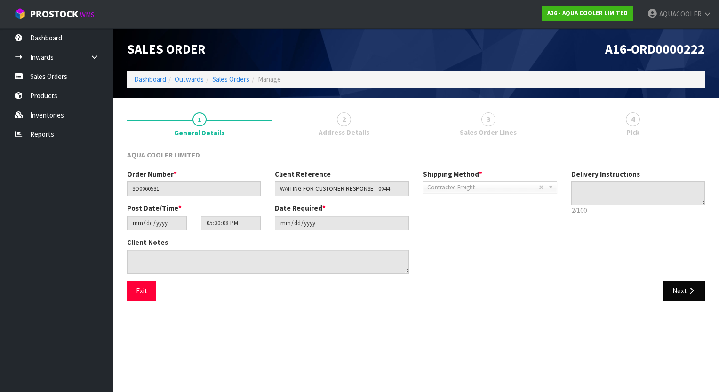  I want to click on p: 2/100, so click(638, 210).